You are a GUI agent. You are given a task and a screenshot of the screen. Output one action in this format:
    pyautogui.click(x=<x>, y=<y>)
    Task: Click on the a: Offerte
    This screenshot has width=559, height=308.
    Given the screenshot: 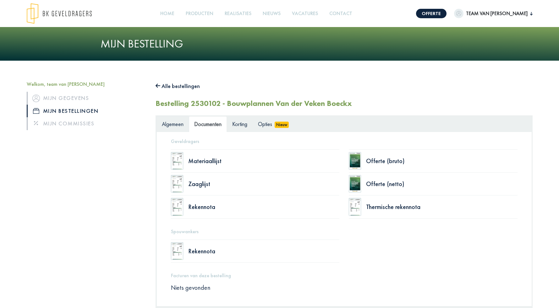 What is the action you would take?
    pyautogui.click(x=431, y=14)
    